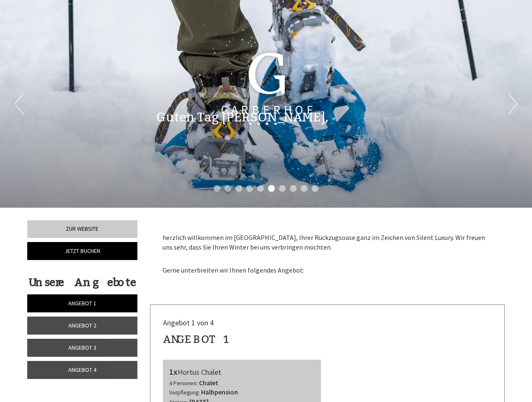  I want to click on div: Hortus Chalet, so click(242, 372).